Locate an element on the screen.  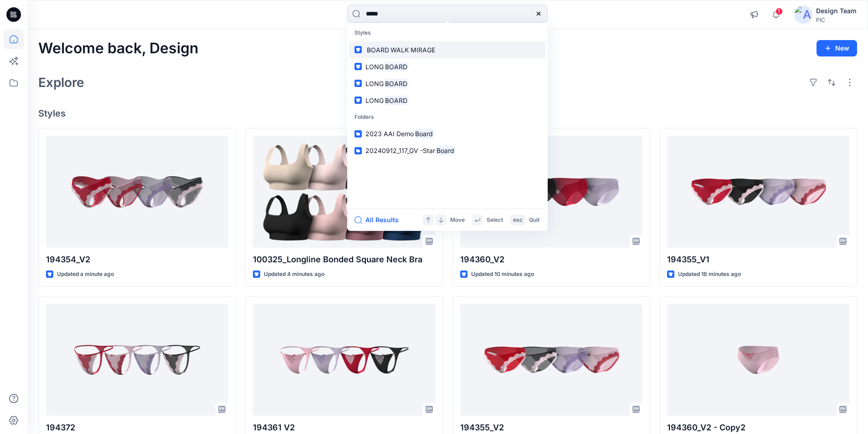
p: Folders is located at coordinates (447, 117).